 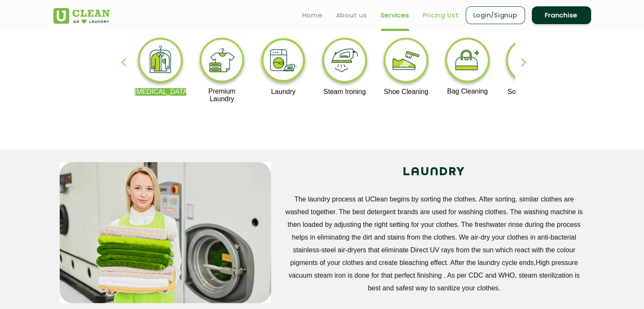 What do you see at coordinates (161, 62) in the screenshot?
I see `img: dry_cleaning_11zon.webp` at bounding box center [161, 62].